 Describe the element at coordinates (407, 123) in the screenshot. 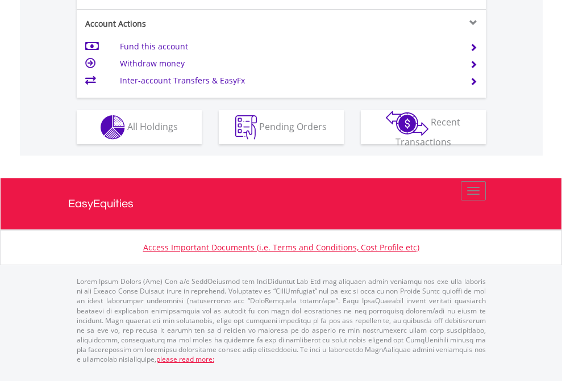

I see `img: transactions-zar-wht.png` at that location.